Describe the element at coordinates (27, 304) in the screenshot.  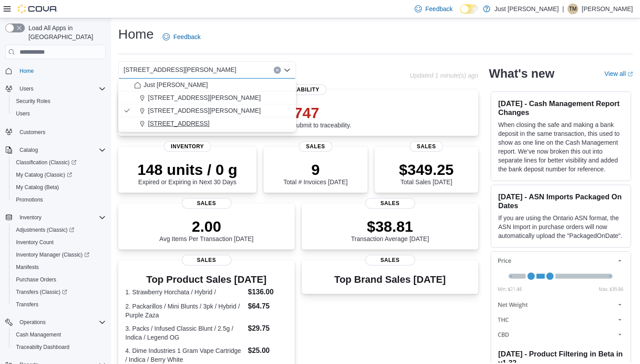
I see `a: Transfers` at that location.